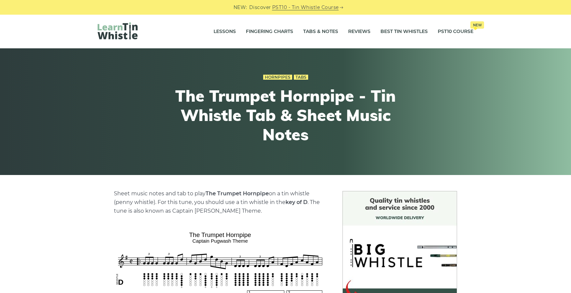  Describe the element at coordinates (224, 32) in the screenshot. I see `a: Lessons` at that location.